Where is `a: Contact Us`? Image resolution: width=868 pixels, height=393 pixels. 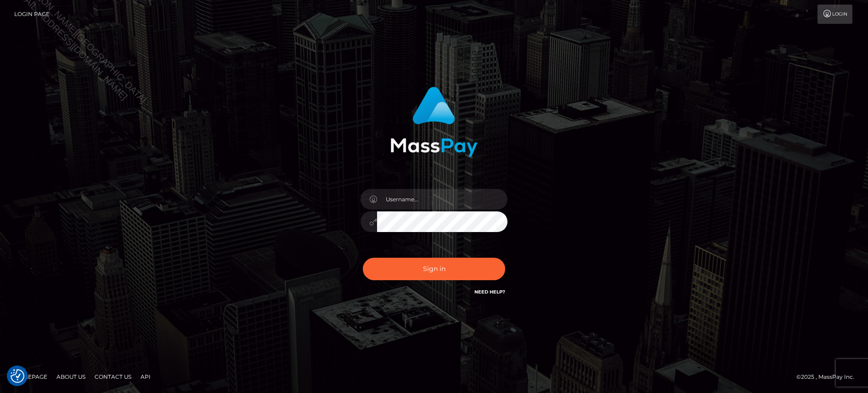 a: Contact Us is located at coordinates (113, 377).